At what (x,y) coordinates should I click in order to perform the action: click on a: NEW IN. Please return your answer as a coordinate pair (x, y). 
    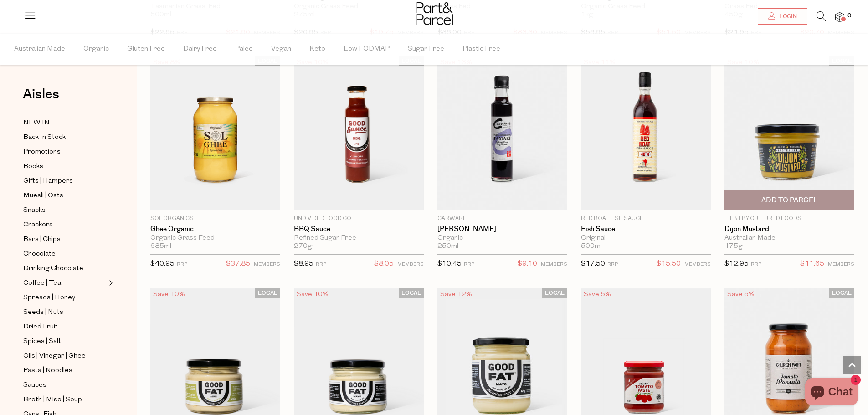
    Looking at the image, I should click on (65, 122).